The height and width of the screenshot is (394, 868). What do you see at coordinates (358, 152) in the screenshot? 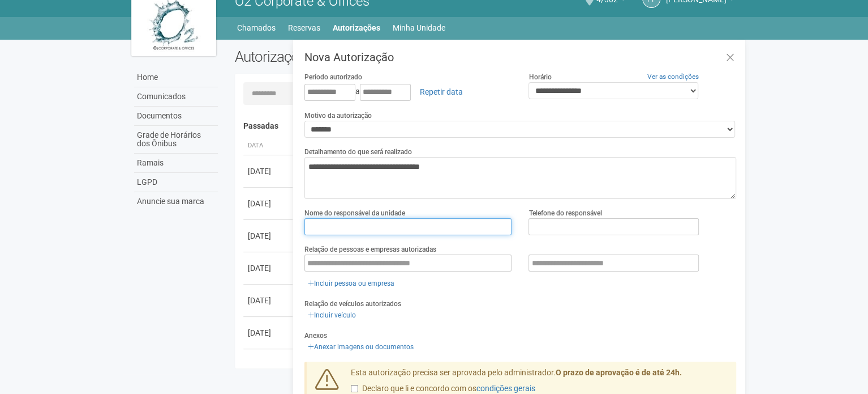
I see `label: Detalhamento do que será realizado` at bounding box center [358, 152].